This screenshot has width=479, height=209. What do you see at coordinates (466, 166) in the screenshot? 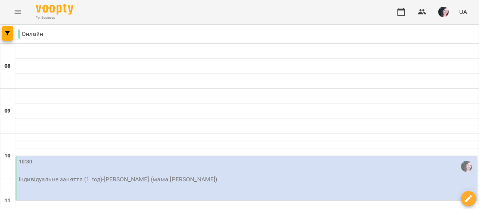
I see `img: Гошевська Любов Степанівна` at bounding box center [466, 166].